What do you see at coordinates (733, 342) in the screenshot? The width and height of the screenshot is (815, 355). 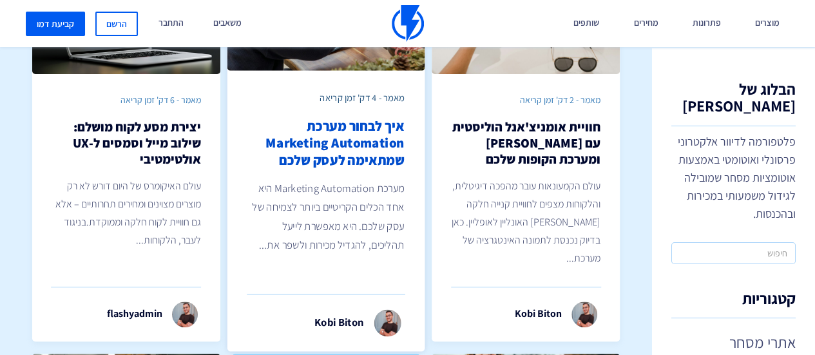 I see `a: אתרי מסחר` at bounding box center [733, 342].